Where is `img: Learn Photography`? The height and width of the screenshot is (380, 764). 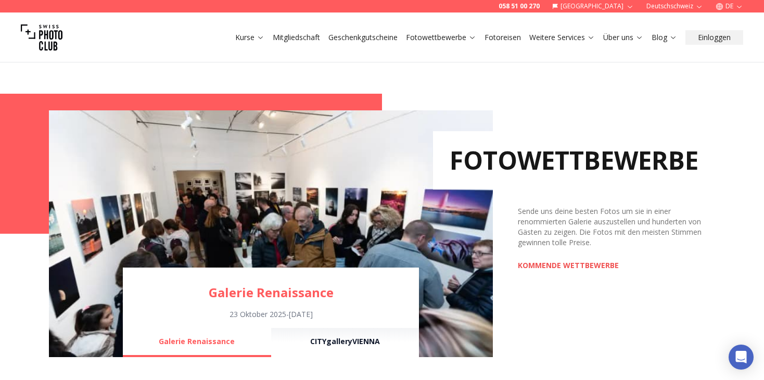 img: Learn Photography is located at coordinates (271, 234).